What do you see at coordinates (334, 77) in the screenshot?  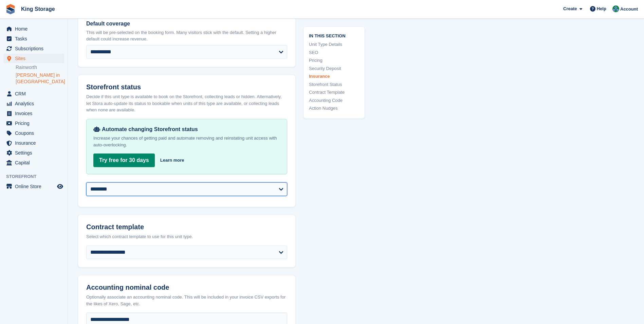 I see `a: Insurance` at bounding box center [334, 77].